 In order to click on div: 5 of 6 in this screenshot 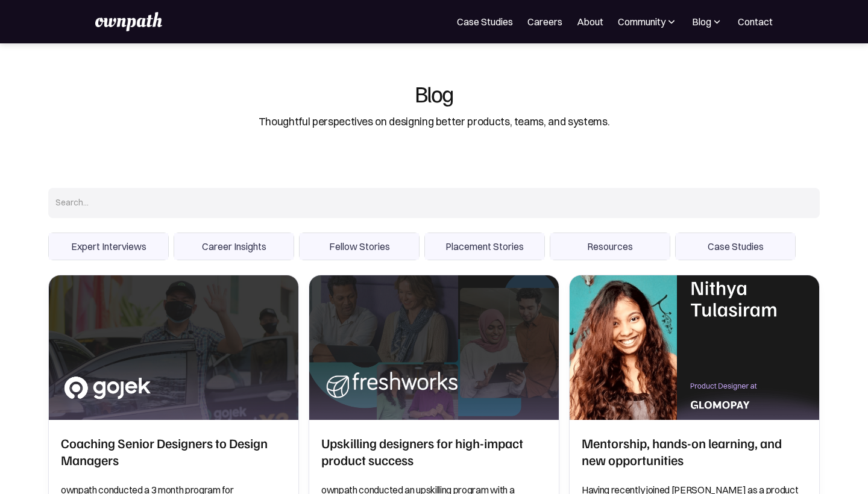, I will do `click(610, 247)`.